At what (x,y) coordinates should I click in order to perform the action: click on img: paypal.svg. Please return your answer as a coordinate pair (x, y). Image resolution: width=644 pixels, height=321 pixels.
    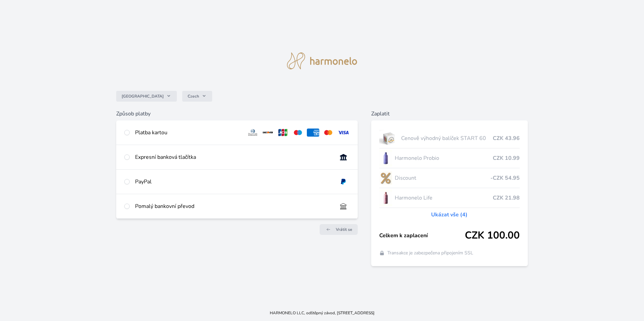
    Looking at the image, I should click on (343, 182).